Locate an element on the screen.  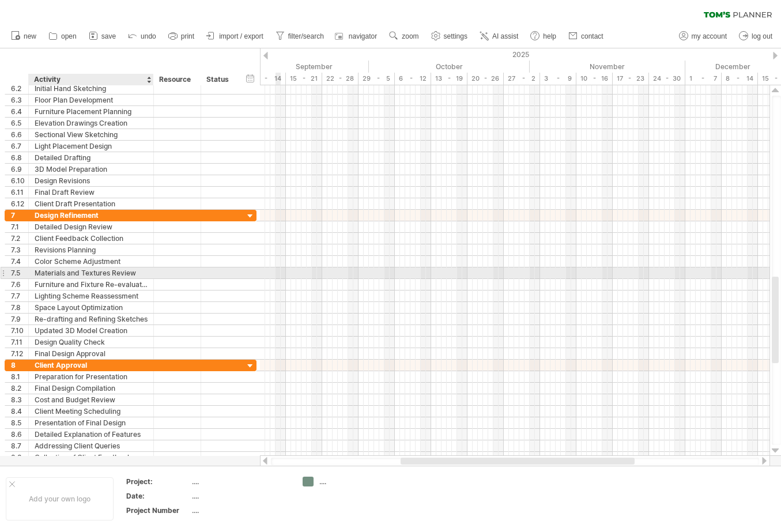
div: 8.7 is located at coordinates (20, 446).